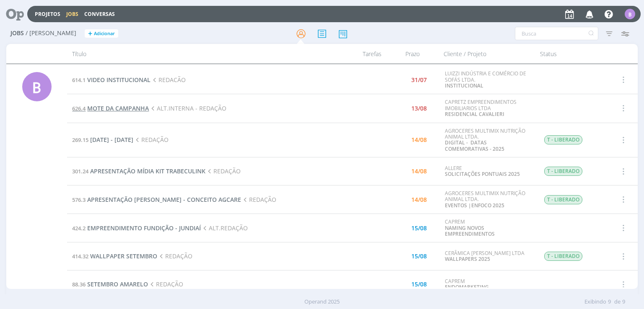 The height and width of the screenshot is (309, 644). What do you see at coordinates (475, 205) in the screenshot?
I see `a: EVENTOS |ENFOCO 2025` at bounding box center [475, 205].